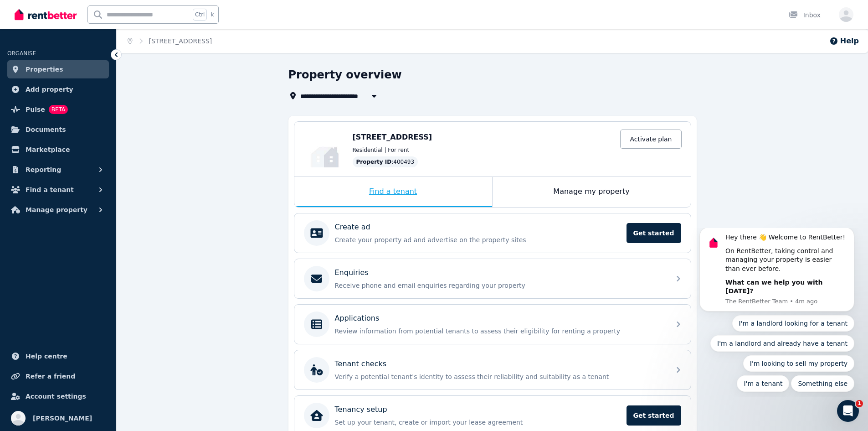 The image size is (868, 431). Describe the element at coordinates (101, 73) in the screenshot. I see `p: Message from The RentBetter Team, sent 4m ago` at that location.